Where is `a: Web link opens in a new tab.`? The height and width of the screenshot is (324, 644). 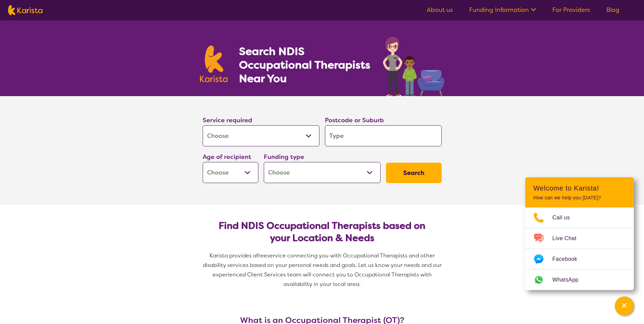 a: Web link opens in a new tab. is located at coordinates (580, 280).